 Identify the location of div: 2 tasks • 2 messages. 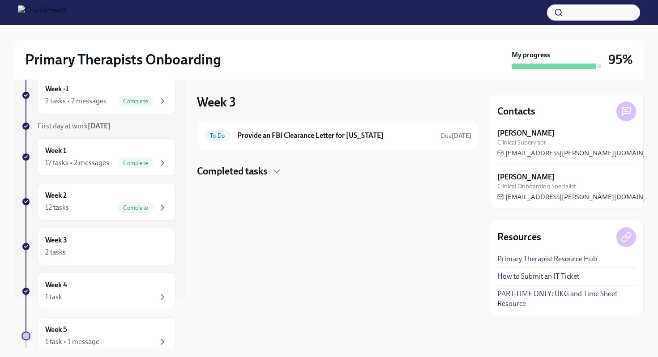
(76, 101).